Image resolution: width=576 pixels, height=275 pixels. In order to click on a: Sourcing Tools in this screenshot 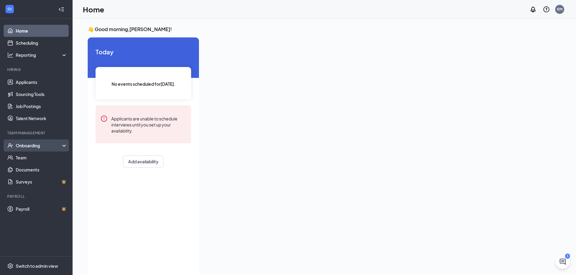, I will do `click(41, 94)`.